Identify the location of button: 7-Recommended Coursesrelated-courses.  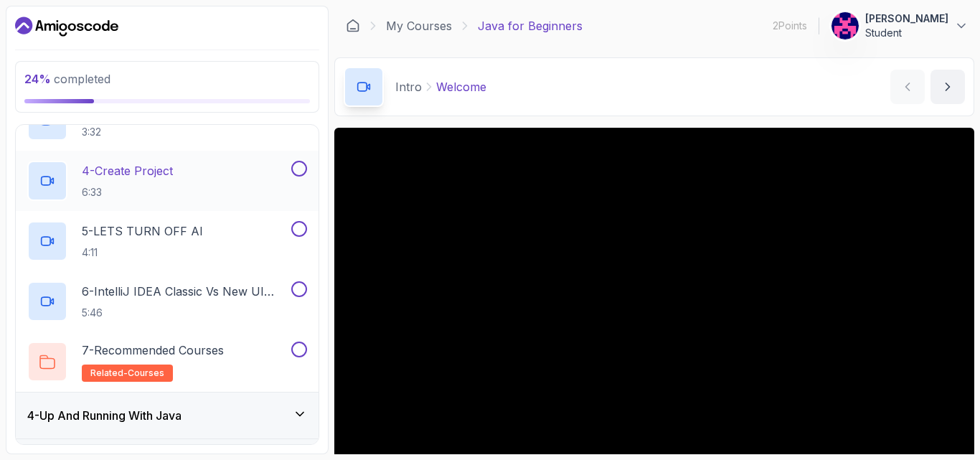
(167, 361).